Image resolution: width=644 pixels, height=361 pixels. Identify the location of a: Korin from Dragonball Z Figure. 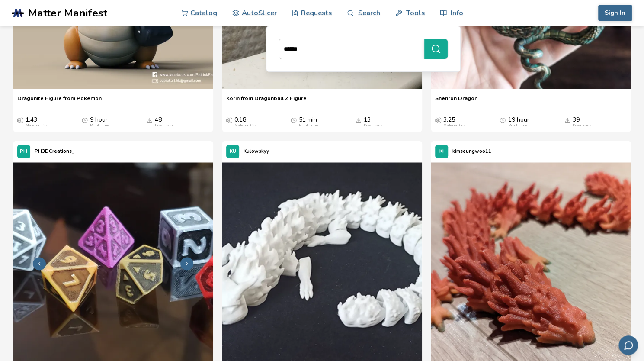
(266, 101).